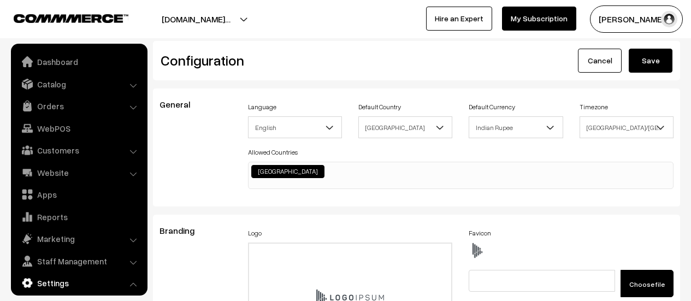 The height and width of the screenshot is (301, 691). I want to click on a: Customers, so click(79, 150).